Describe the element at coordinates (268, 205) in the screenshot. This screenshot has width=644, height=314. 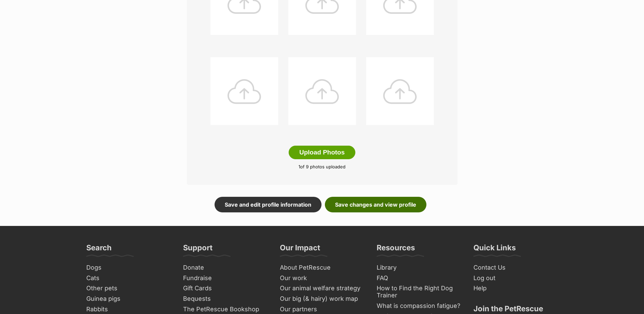
I see `a: Save and edit profile information` at that location.